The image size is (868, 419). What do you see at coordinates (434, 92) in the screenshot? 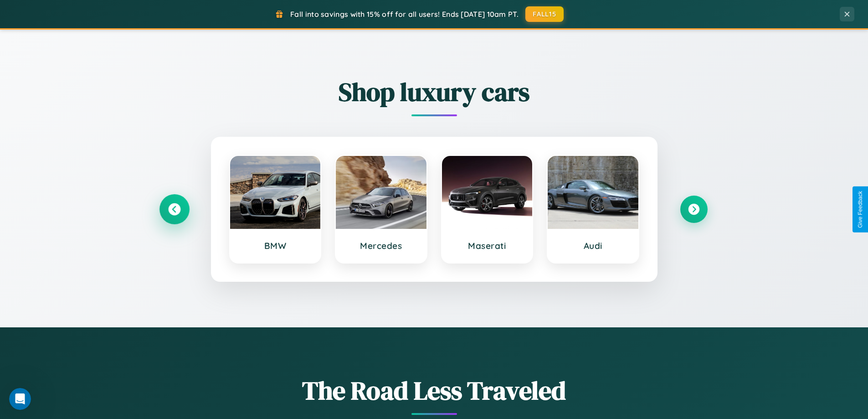
I see `h2: Shop luxury cars` at bounding box center [434, 92].